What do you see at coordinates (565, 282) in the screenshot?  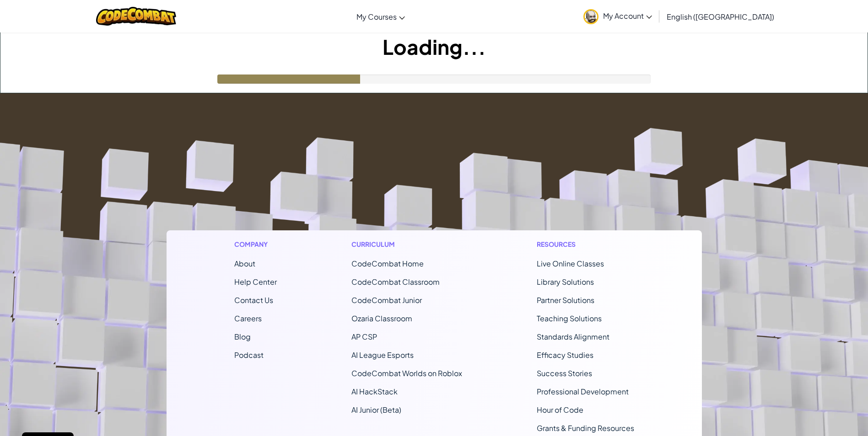 I see `a: Library Solutions` at bounding box center [565, 282].